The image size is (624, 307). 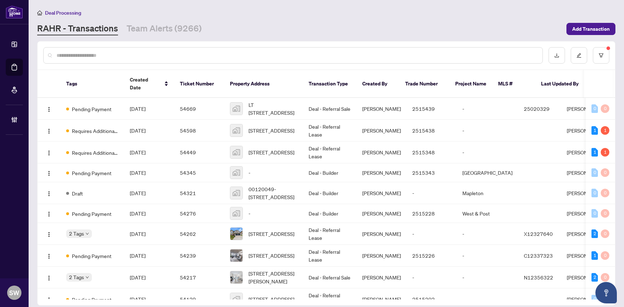 What do you see at coordinates (78, 29) in the screenshot?
I see `a: RAHR - Transactions` at bounding box center [78, 29].